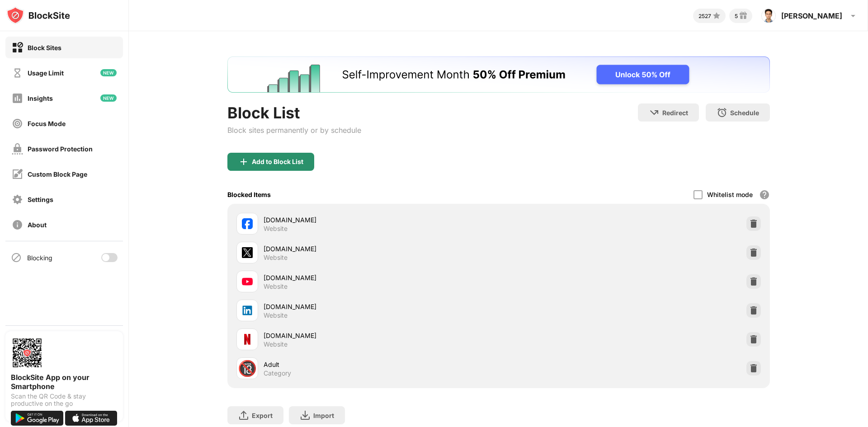  What do you see at coordinates (46, 124) in the screenshot?
I see `div: Focus Mode` at bounding box center [46, 124].